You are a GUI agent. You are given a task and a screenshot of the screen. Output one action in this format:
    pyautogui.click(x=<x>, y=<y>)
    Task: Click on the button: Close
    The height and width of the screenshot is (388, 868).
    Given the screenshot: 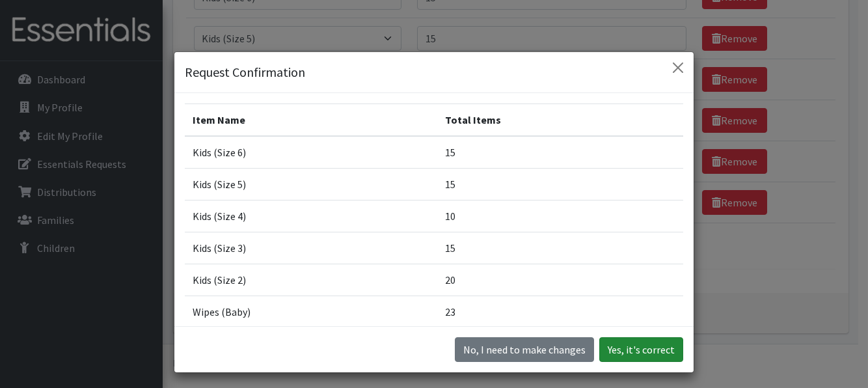 What is the action you would take?
    pyautogui.click(x=678, y=68)
    